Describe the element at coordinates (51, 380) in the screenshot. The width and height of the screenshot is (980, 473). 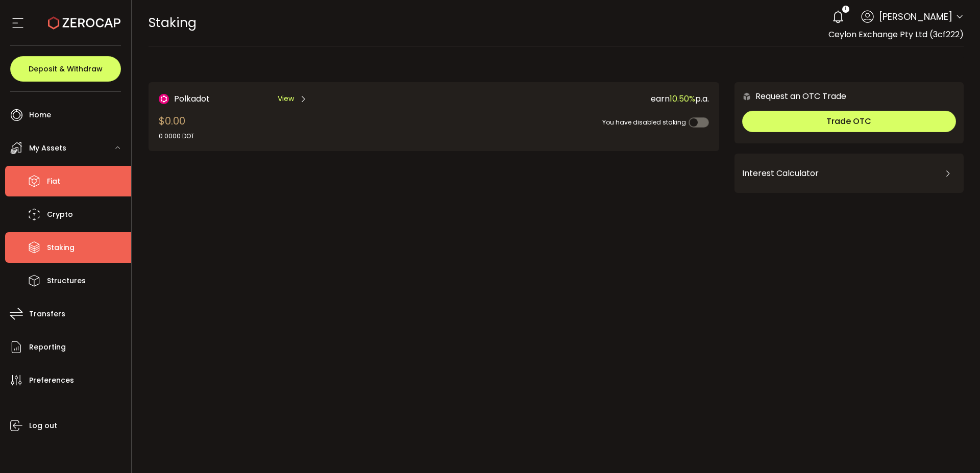
I see `span: Preferences` at that location.